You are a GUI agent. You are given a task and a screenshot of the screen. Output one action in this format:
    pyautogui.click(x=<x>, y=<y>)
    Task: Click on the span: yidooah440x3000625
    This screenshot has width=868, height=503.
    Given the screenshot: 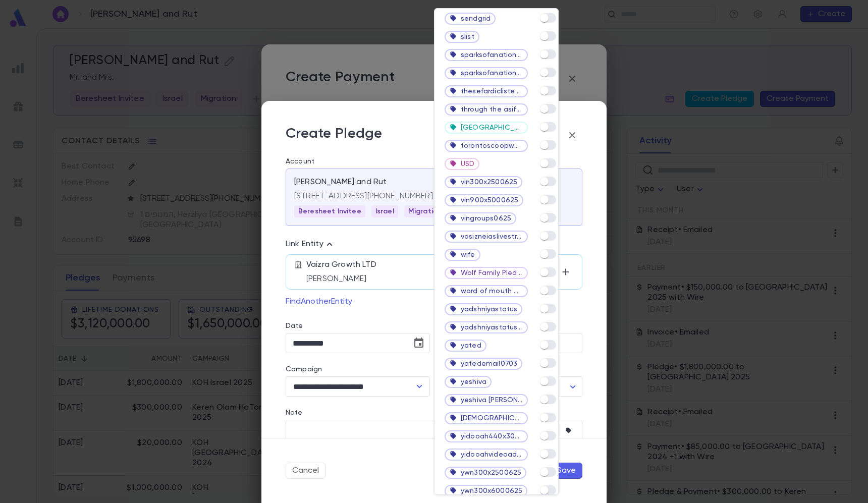 What is the action you would take?
    pyautogui.click(x=491, y=437)
    